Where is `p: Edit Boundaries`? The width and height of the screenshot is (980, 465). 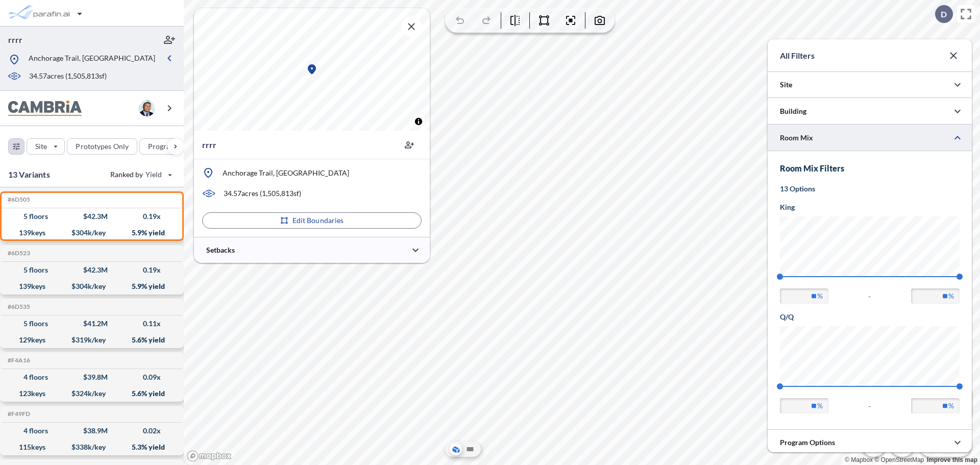
p: Edit Boundaries is located at coordinates (318, 220).